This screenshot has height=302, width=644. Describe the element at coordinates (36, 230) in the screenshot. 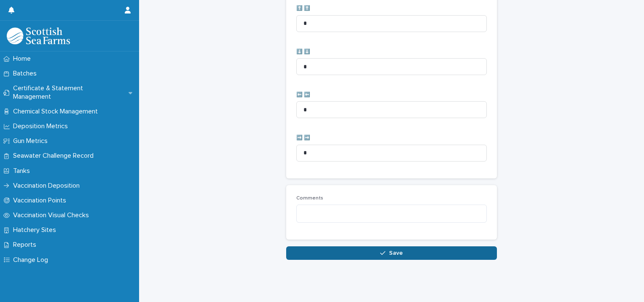

I see `p: Hatchery Sites` at that location.